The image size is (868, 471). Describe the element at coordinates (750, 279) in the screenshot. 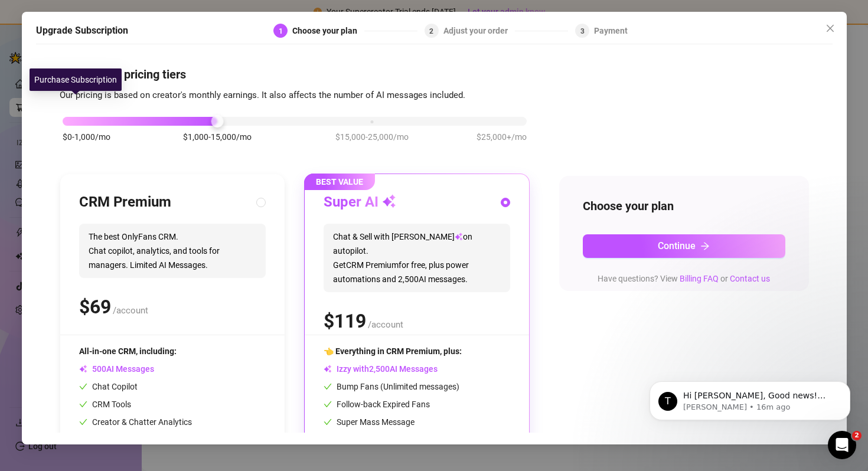

I see `a: Contact us` at that location.